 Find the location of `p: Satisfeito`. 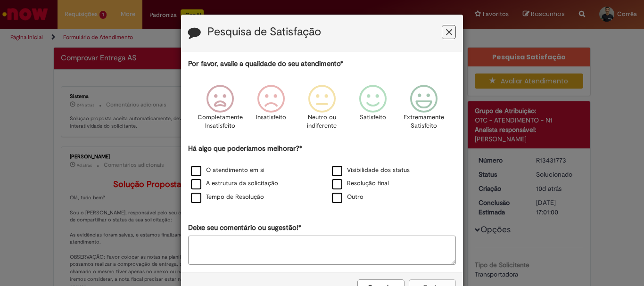

p: Satisfeito is located at coordinates (373, 117).